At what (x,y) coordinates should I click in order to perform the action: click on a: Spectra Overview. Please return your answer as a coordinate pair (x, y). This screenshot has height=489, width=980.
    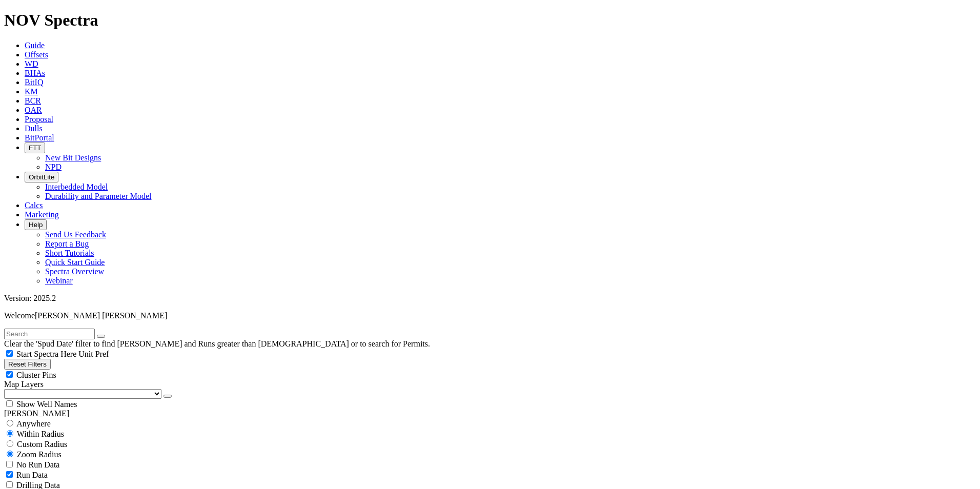
    Looking at the image, I should click on (74, 271).